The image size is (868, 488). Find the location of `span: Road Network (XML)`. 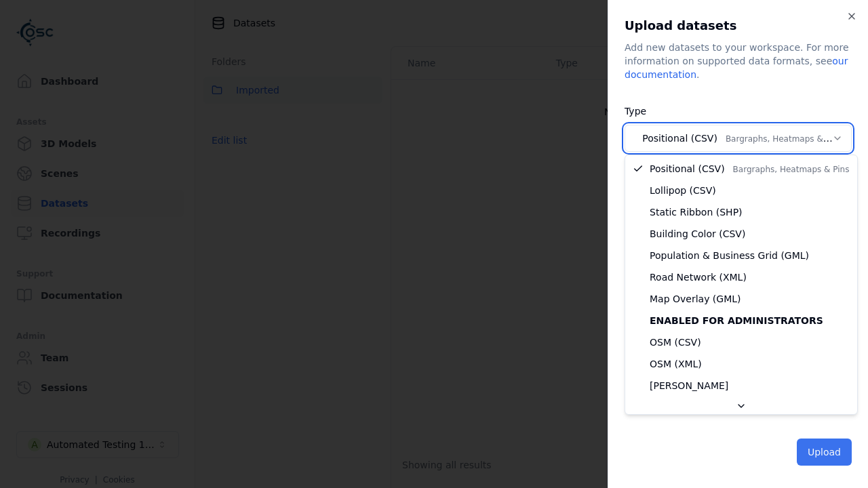

span: Road Network (XML) is located at coordinates (698, 277).